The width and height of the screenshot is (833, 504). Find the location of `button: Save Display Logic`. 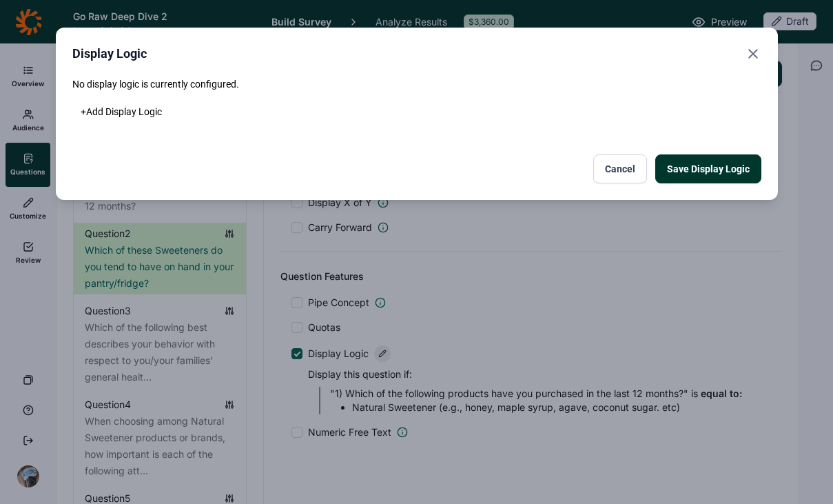

button: Save Display Logic is located at coordinates (708, 169).